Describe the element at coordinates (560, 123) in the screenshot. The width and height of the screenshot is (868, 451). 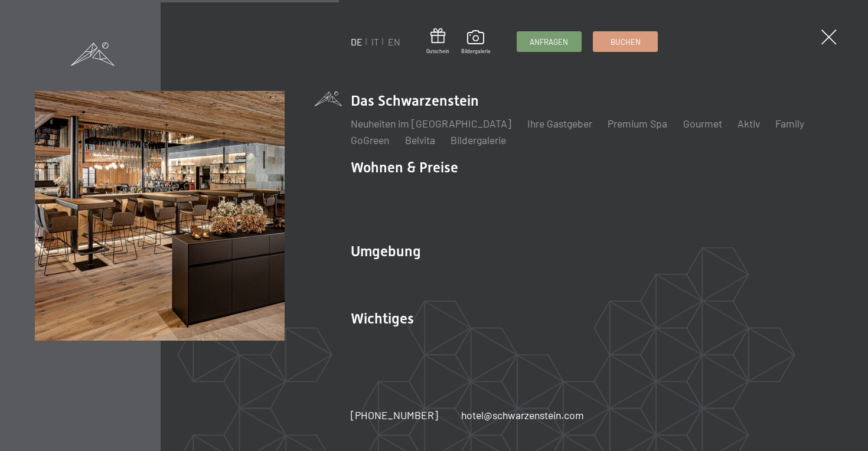
I see `a: Ihre Gastgeber` at that location.